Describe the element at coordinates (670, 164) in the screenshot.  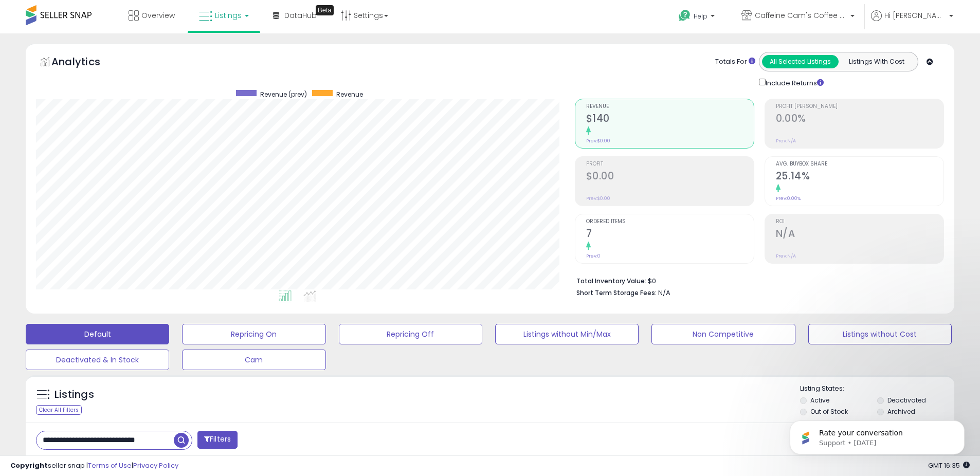
I see `span: Profit` at that location.